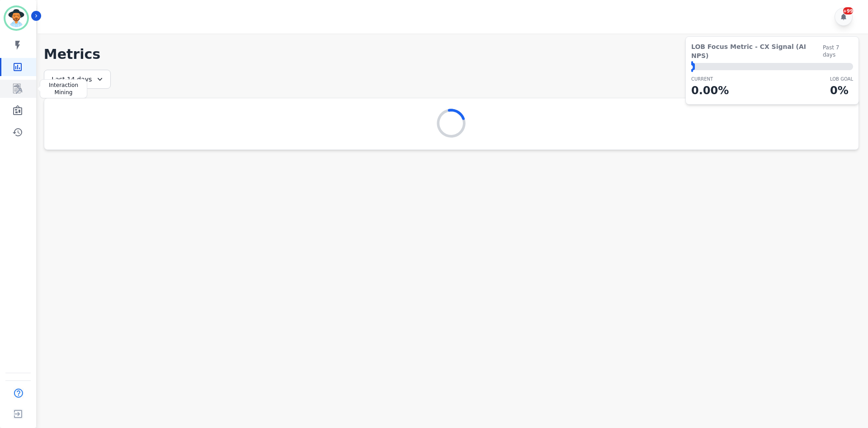  Describe the element at coordinates (757, 51) in the screenshot. I see `span: LOB Focus Metric - CX Signal (AI NPS)` at that location.